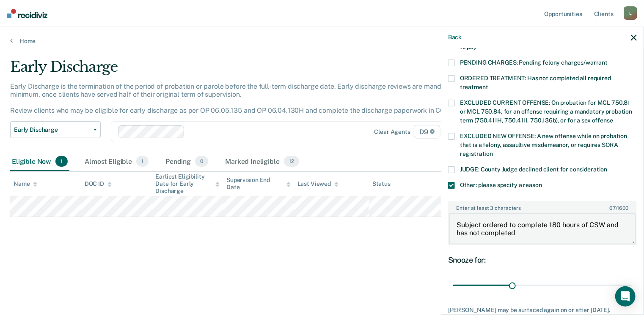 The width and height of the screenshot is (644, 315). Describe the element at coordinates (455, 37) in the screenshot. I see `button: Back` at that location.